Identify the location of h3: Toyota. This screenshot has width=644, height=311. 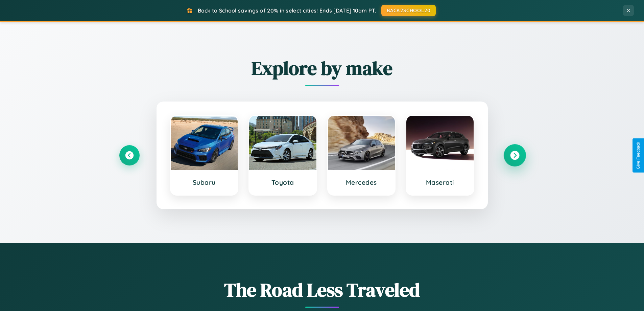
(282, 182).